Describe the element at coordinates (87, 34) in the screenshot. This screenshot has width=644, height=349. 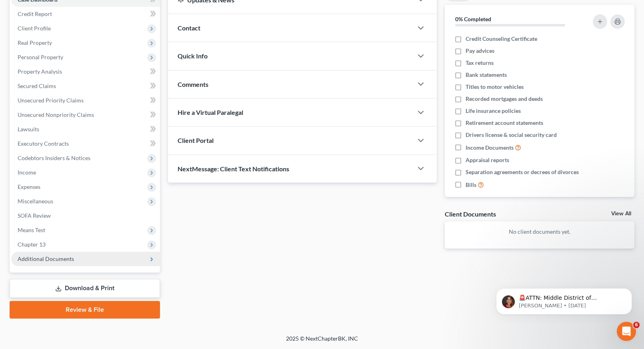
I see `p: Message from Katie, sent 4d ago` at that location.